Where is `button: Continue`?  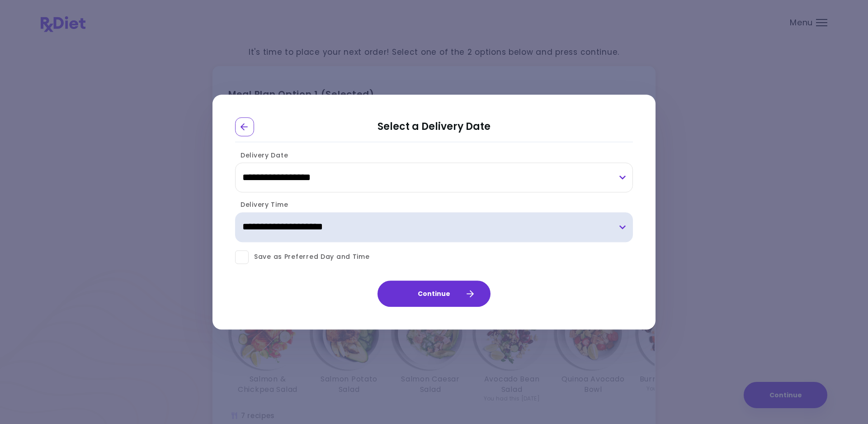 button: Continue is located at coordinates (434, 294).